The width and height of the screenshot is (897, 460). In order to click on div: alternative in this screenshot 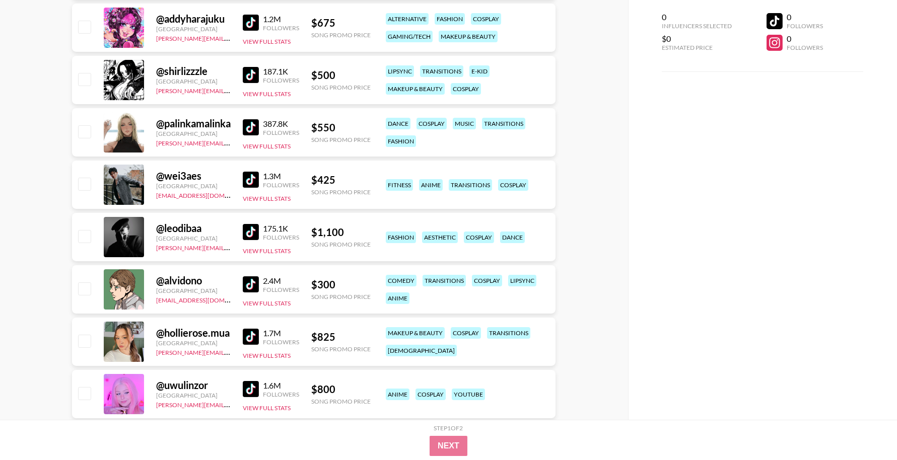, I will do `click(407, 19)`.